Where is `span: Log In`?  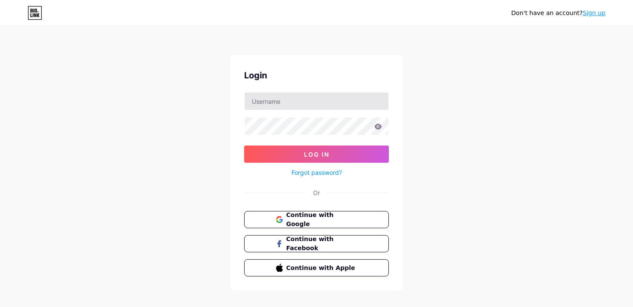 span: Log In is located at coordinates (316, 154).